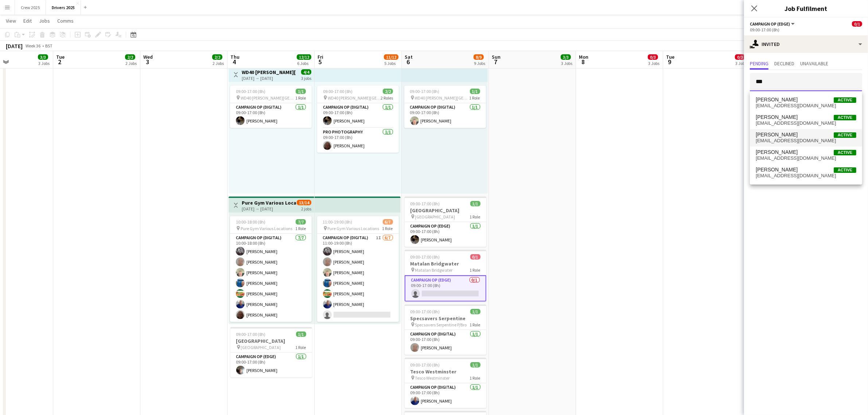 Image resolution: width=868 pixels, height=415 pixels. I want to click on span: Wed, so click(148, 57).